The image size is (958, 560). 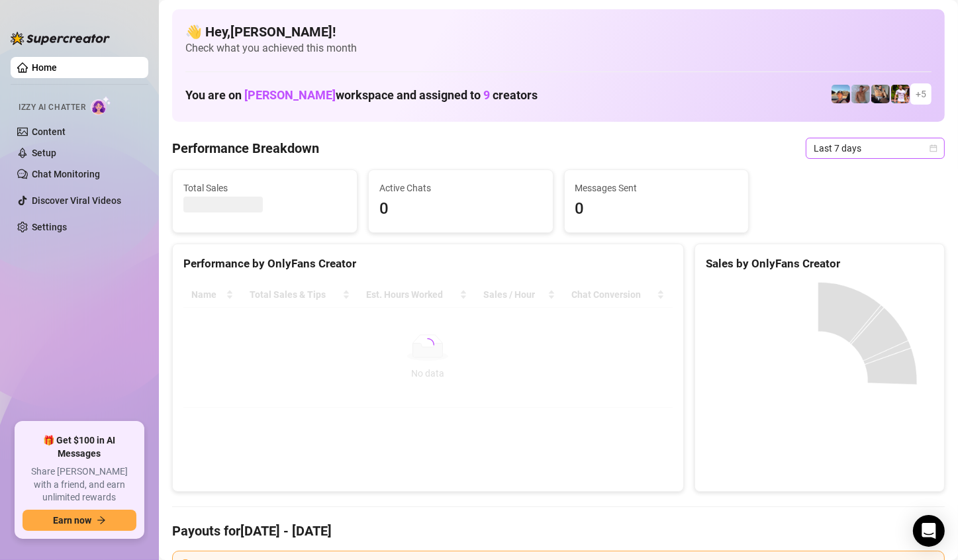 What do you see at coordinates (79, 521) in the screenshot?
I see `button: Earn nowarrow-right` at bounding box center [79, 521].